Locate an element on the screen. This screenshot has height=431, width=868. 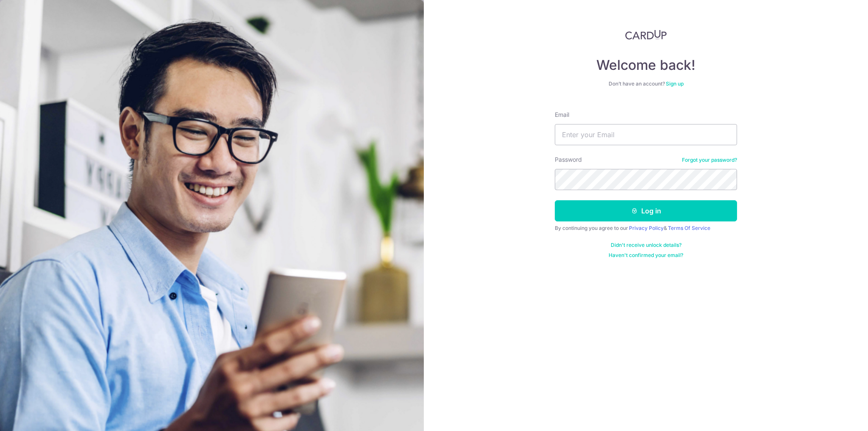
a: Sign up is located at coordinates (675, 83).